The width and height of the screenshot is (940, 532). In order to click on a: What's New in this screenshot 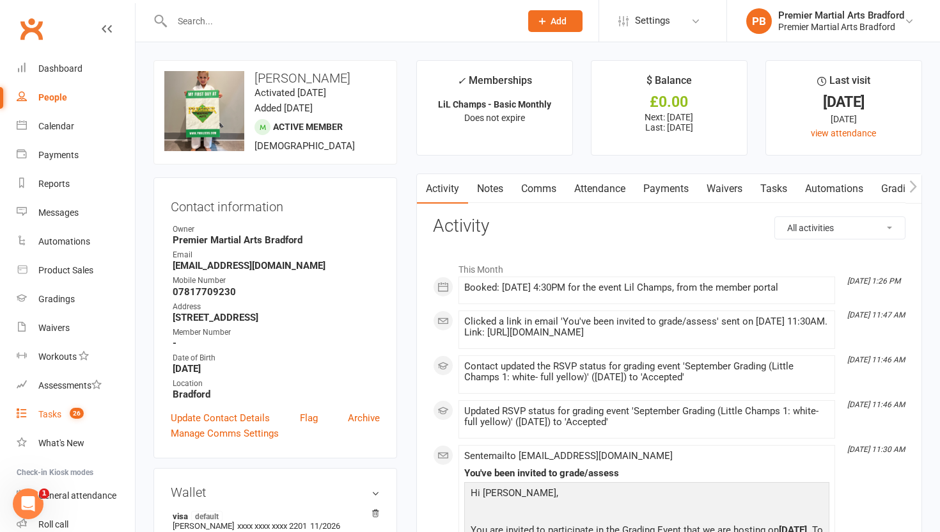, I will do `click(75, 443)`.